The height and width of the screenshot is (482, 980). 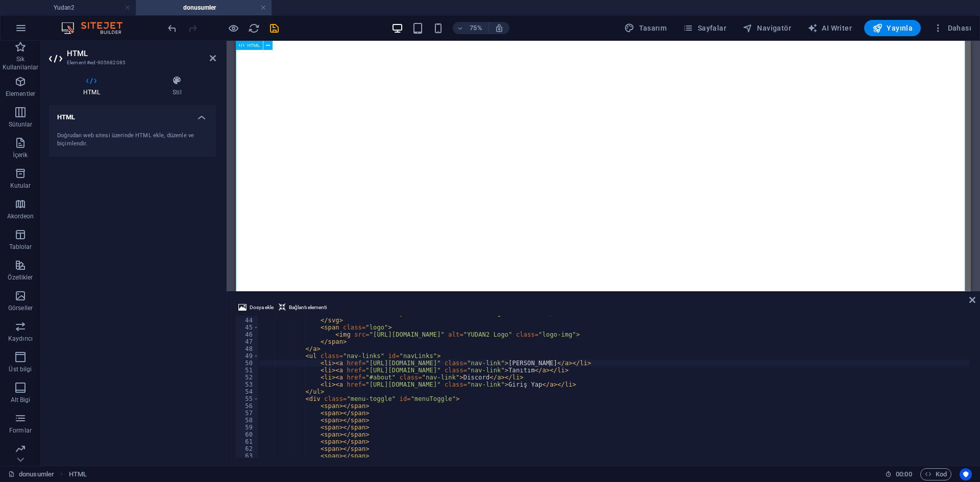 What do you see at coordinates (21, 216) in the screenshot?
I see `p: Akordeon` at bounding box center [21, 216].